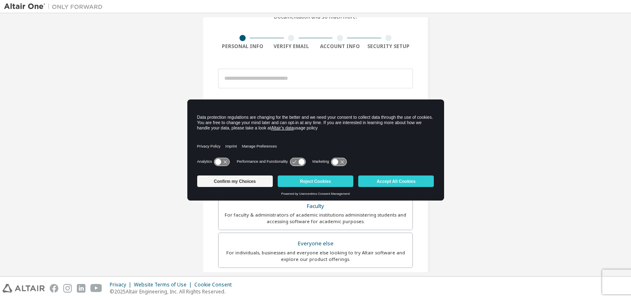 The width and height of the screenshot is (631, 300). What do you see at coordinates (173, 291) in the screenshot?
I see `p: © 2025 Altair Engineering, Inc. All Rights Reserved.` at bounding box center [173, 291].